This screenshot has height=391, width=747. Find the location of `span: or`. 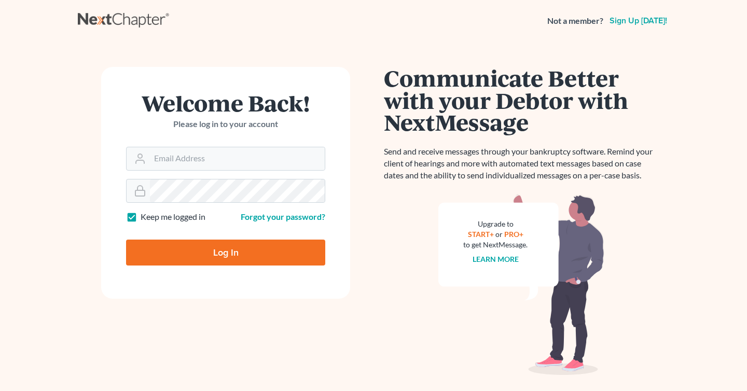

span: or is located at coordinates (499, 234).